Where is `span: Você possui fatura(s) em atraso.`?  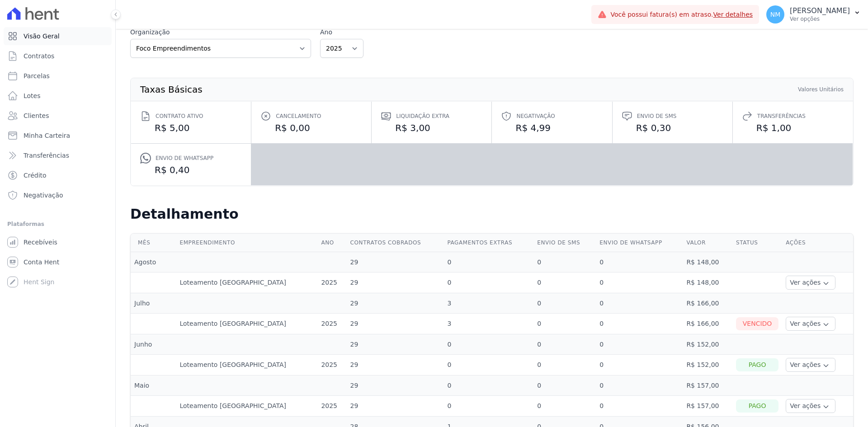
span: Você possui fatura(s) em atraso. is located at coordinates (681, 14).